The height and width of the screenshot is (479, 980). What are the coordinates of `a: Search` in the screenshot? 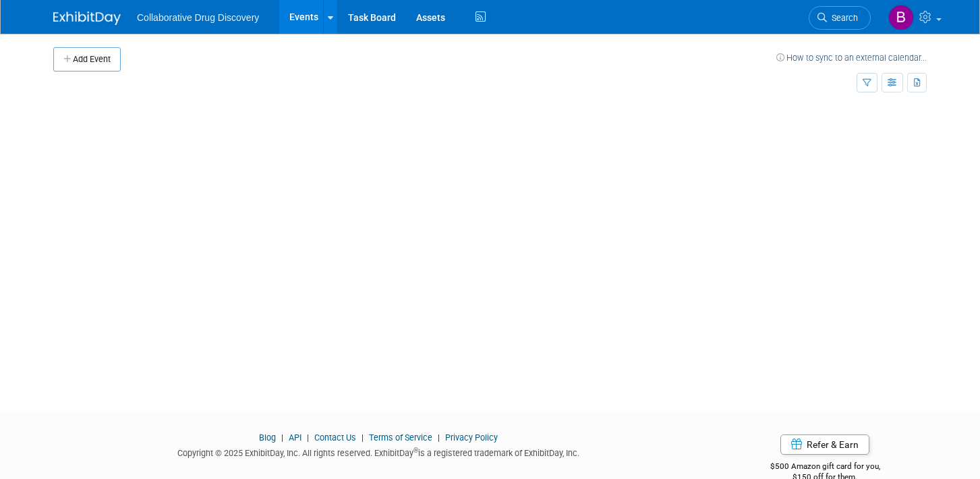 It's located at (839, 17).